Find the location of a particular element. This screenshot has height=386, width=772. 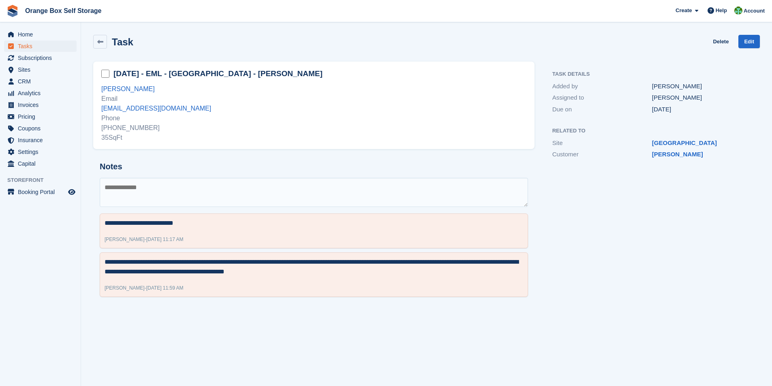

h2: Task is located at coordinates (122, 42).